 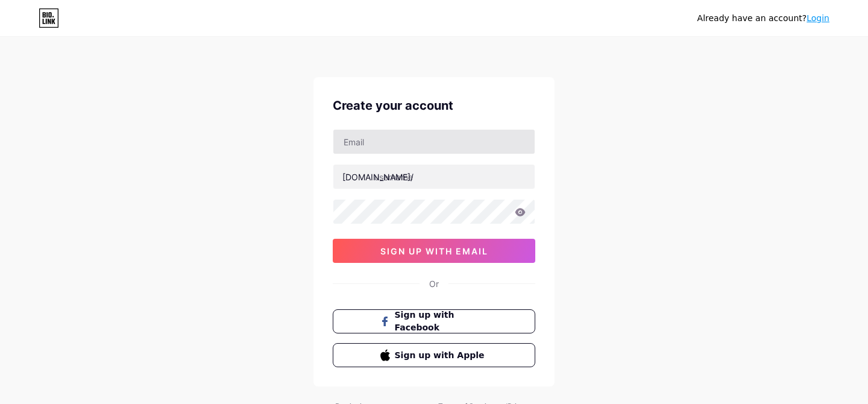 I want to click on button: sign up with email, so click(x=434, y=251).